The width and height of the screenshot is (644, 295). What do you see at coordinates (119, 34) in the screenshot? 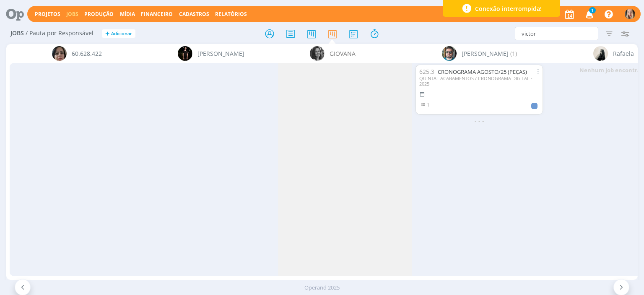
I see `button: +Adicionar` at bounding box center [119, 34].